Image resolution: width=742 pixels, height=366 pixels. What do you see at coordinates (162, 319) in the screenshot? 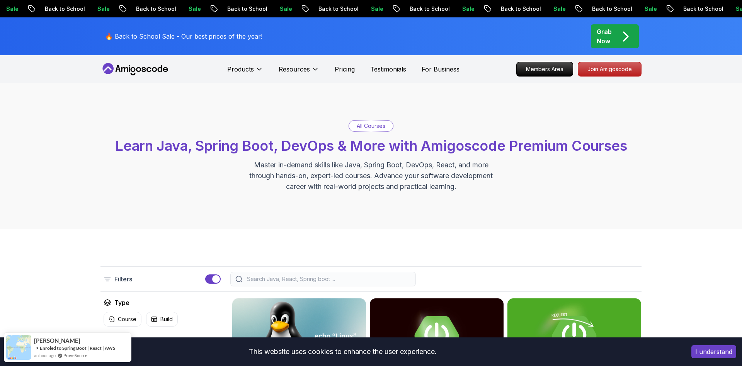
I see `button: Build` at bounding box center [162, 319].